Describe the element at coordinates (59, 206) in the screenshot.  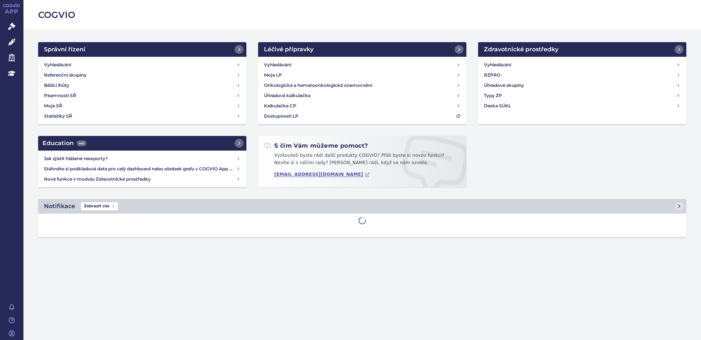
I see `h2: Notifikace` at that location.